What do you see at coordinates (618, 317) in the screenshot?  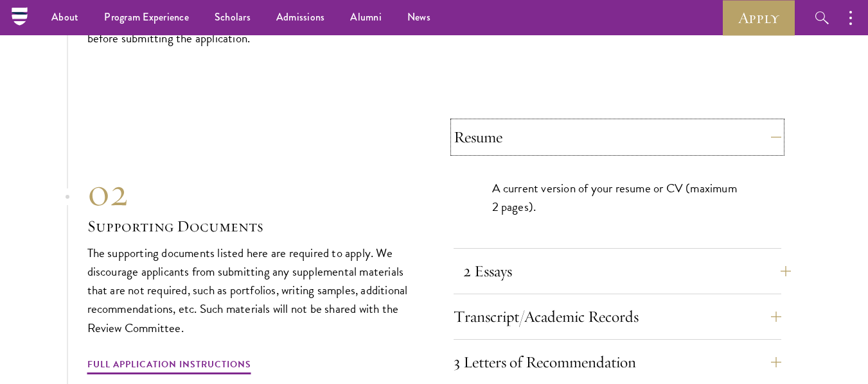 I see `button: Transcript/Academic Records` at bounding box center [618, 317].